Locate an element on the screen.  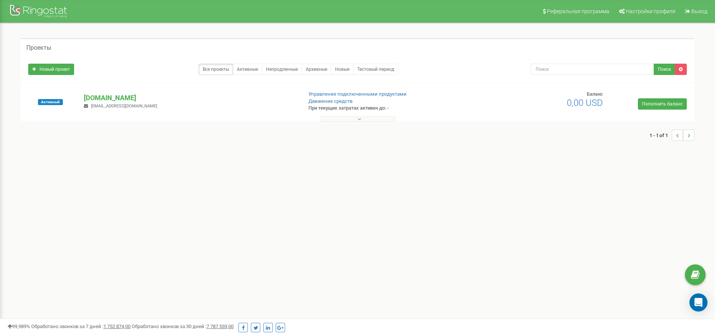
span: 0,00 USD is located at coordinates (585, 103).